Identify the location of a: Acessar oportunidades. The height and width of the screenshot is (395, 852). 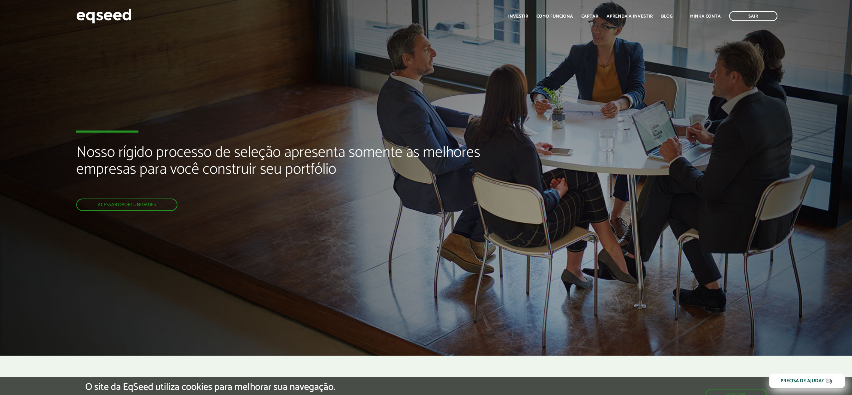
(127, 205).